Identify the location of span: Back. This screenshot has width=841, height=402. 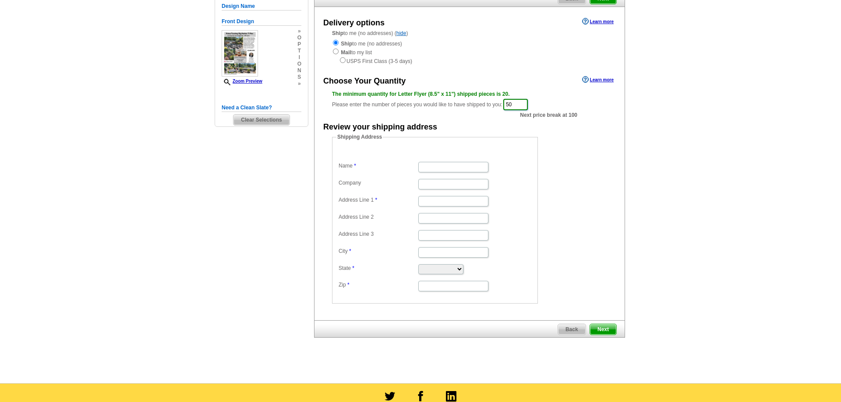
(572, 330).